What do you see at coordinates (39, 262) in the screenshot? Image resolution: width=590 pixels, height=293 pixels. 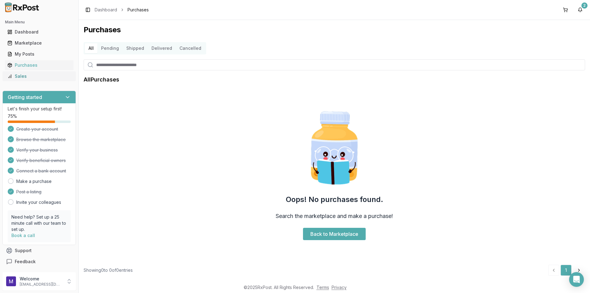 I see `button: Feedback` at bounding box center [39, 262].